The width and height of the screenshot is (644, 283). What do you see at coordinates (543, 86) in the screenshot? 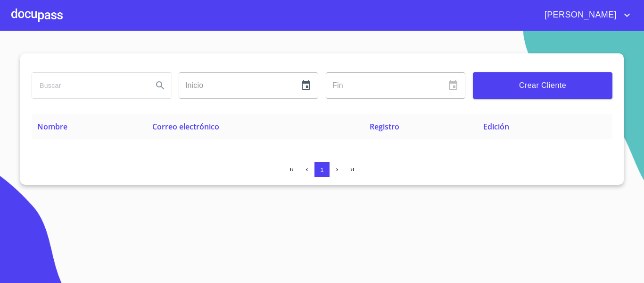
I see `span: Crear Cliente` at bounding box center [543, 86].